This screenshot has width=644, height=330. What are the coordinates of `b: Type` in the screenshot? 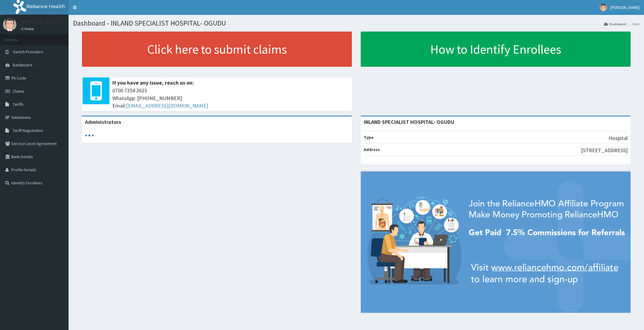 It's located at (369, 137).